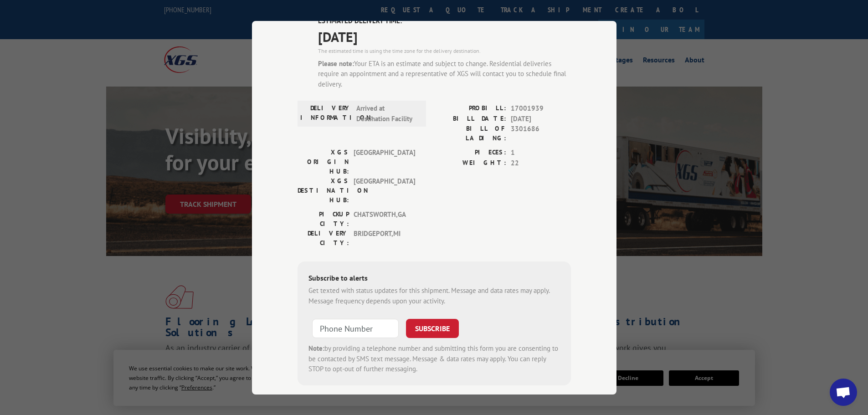 This screenshot has width=868, height=415. Describe the element at coordinates (470, 163) in the screenshot. I see `label: WEIGHT:` at that location.